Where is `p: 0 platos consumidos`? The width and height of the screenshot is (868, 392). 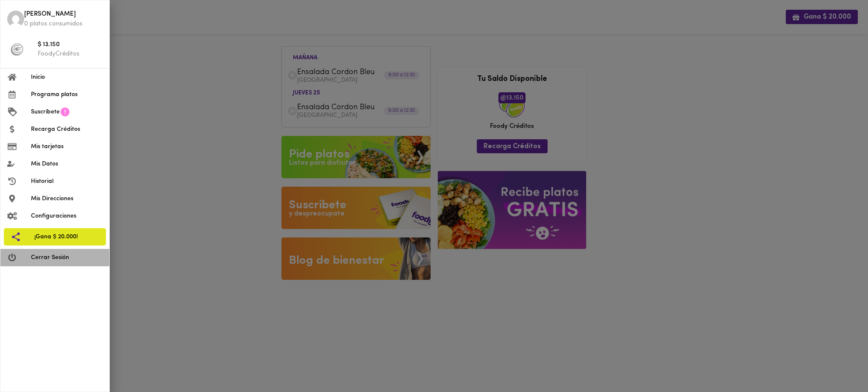
p: 0 platos consumidos is located at coordinates (63, 24).